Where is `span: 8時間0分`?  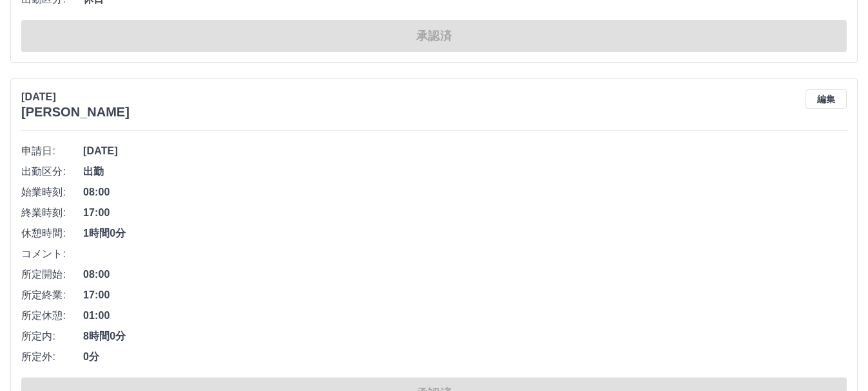
span: 8時間0分 is located at coordinates (464, 337).